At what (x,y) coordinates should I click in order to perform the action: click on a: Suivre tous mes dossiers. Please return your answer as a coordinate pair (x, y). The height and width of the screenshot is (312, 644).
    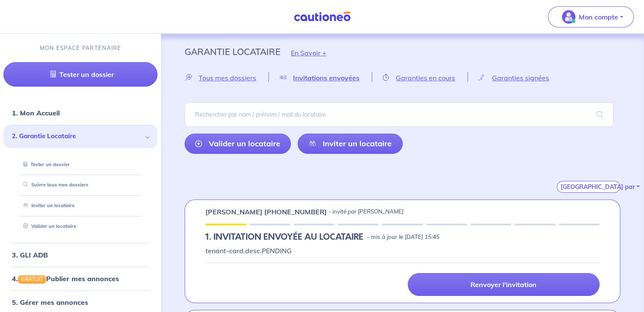
    Looking at the image, I should click on (54, 185).